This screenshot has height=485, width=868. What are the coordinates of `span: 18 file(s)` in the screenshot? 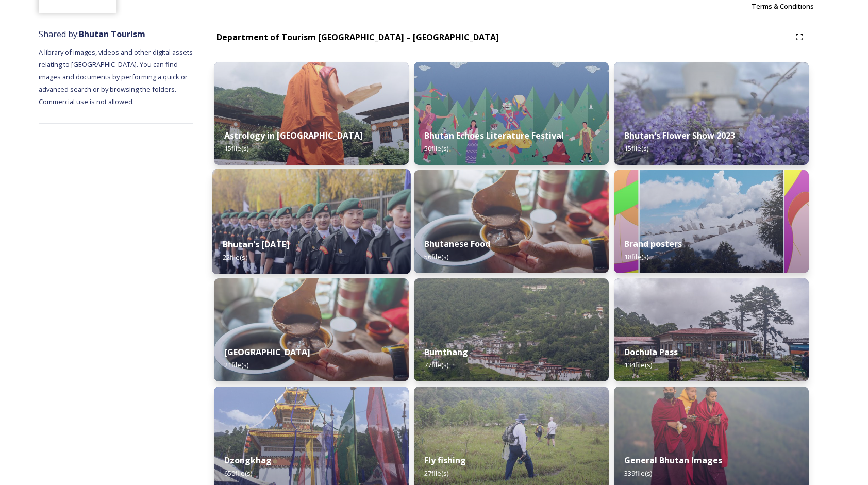 It's located at (636, 257).